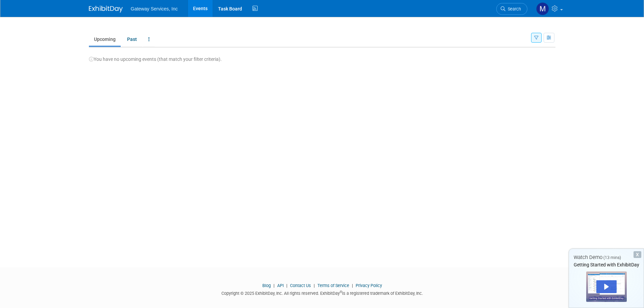 The height and width of the screenshot is (308, 644). Describe the element at coordinates (301, 286) in the screenshot. I see `a: Contact Us` at that location.